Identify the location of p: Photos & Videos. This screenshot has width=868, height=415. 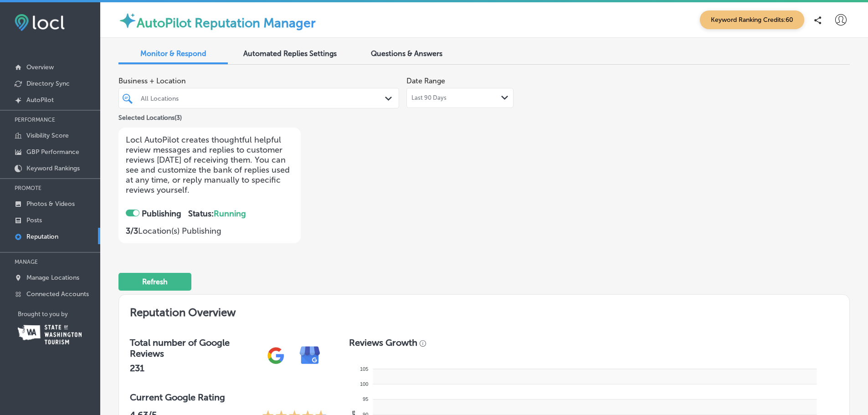
(50, 204).